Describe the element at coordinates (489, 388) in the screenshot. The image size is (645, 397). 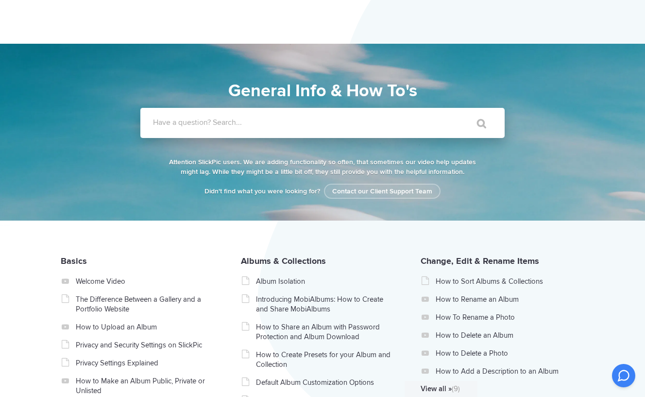
I see `a: View all »(9)` at that location.